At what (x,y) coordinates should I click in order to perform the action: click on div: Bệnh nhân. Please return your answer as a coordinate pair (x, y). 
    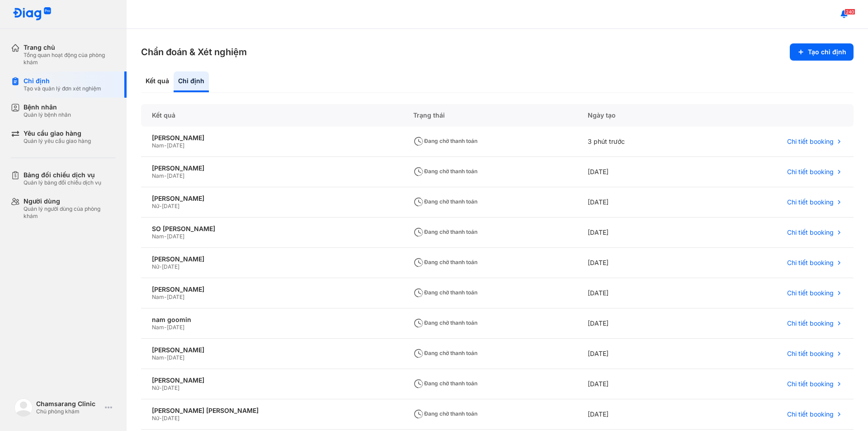
    Looking at the image, I should click on (47, 108).